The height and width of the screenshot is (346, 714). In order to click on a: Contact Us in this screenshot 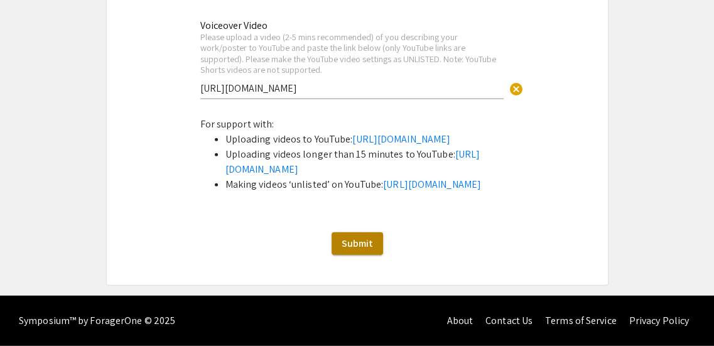, I will do `click(509, 320)`.